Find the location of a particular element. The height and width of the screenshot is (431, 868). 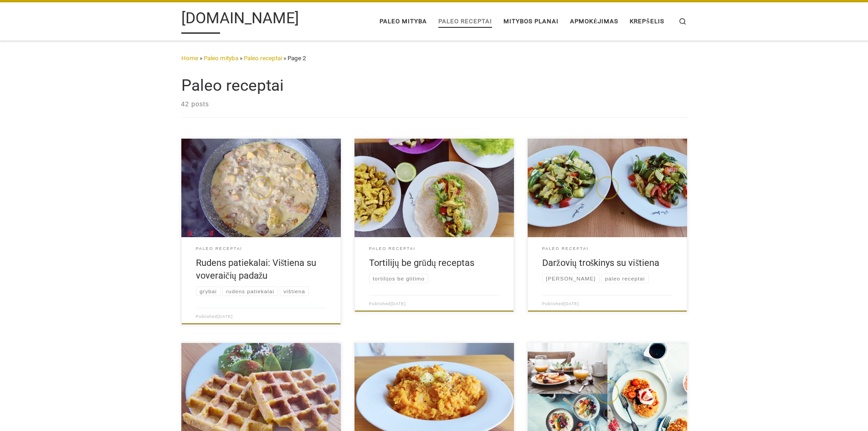

a: Krepšelis is located at coordinates (647, 21).